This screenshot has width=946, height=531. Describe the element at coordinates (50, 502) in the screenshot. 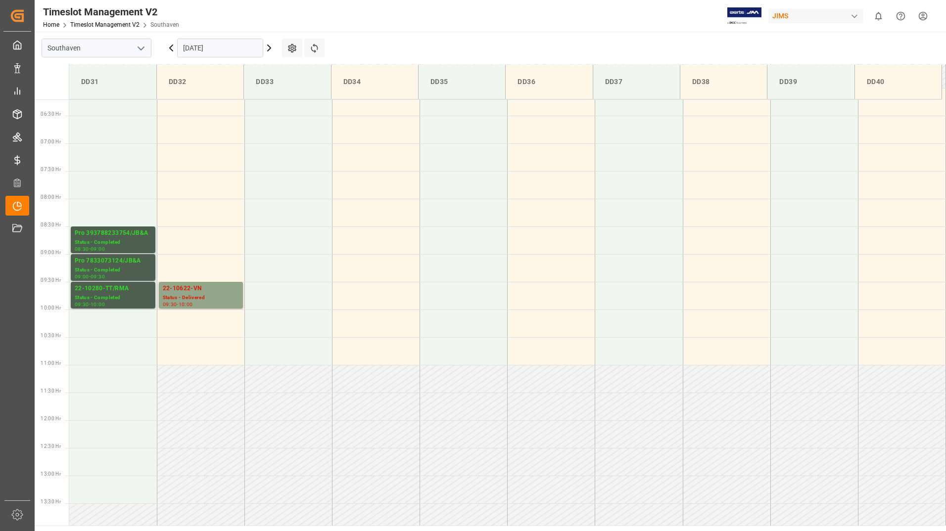

I see `span: 13:30 Hr` at that location.